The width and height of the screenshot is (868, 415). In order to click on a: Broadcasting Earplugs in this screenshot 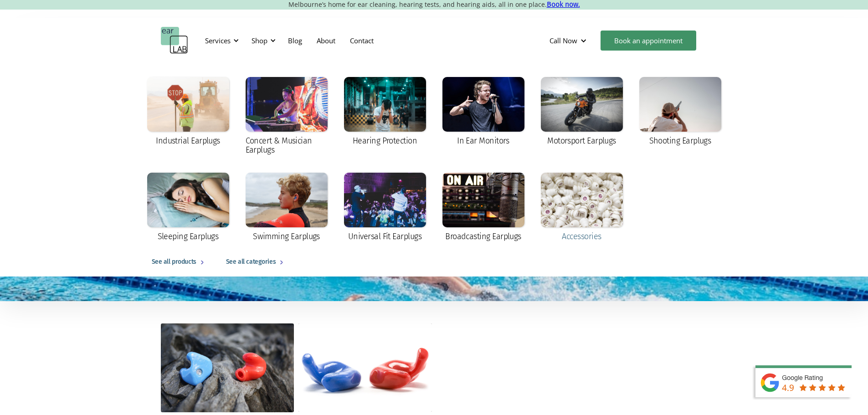, I will do `click(483, 208)`.